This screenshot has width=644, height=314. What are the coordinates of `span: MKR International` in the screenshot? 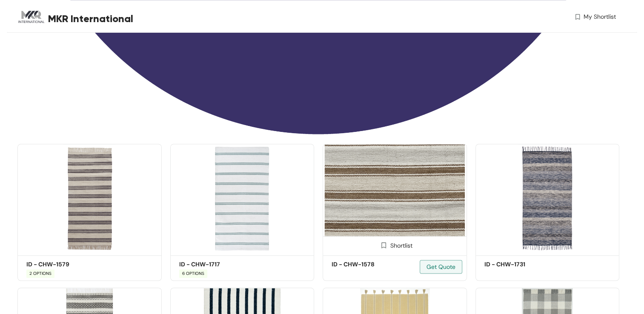 It's located at (91, 19).